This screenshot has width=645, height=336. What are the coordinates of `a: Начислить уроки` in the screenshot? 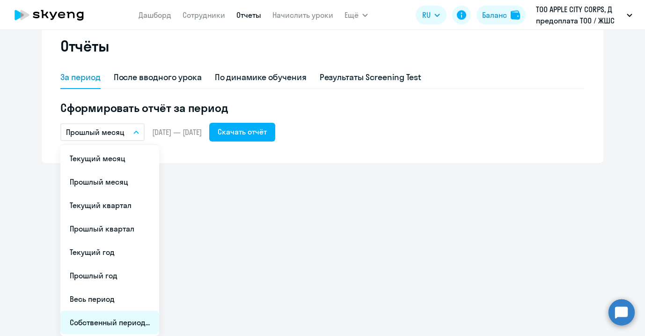 It's located at (303, 15).